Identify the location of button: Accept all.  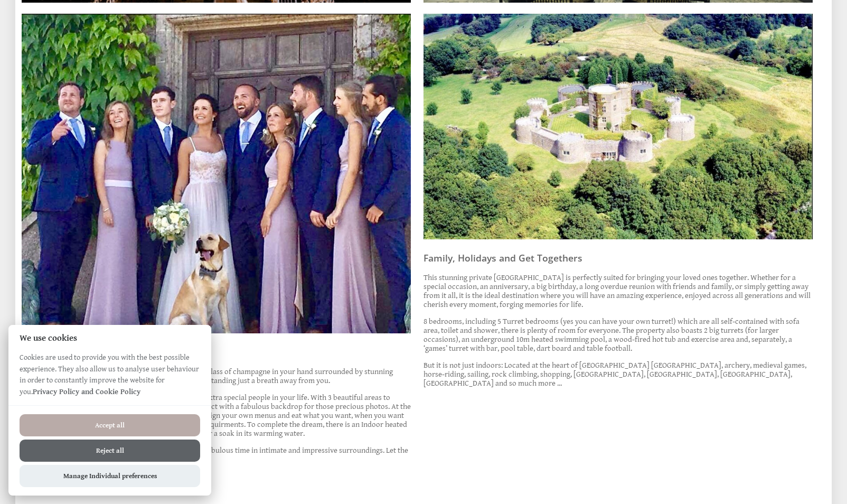
(110, 425).